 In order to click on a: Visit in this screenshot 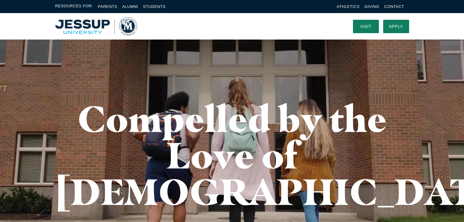, I will do `click(365, 27)`.